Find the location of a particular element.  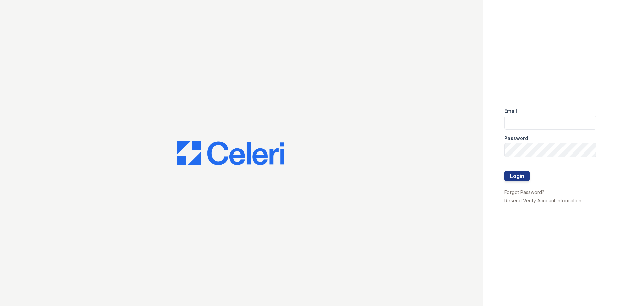

a: Resend Verify Account Information is located at coordinates (542, 200).